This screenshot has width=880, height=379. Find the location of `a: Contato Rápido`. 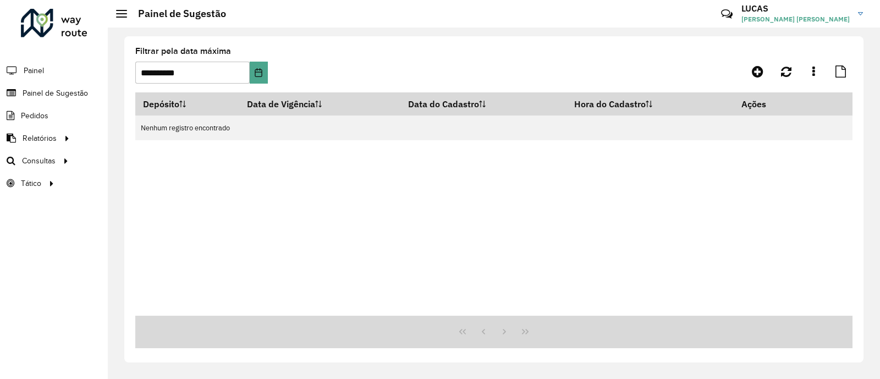

a: Contato Rápido is located at coordinates (726, 14).